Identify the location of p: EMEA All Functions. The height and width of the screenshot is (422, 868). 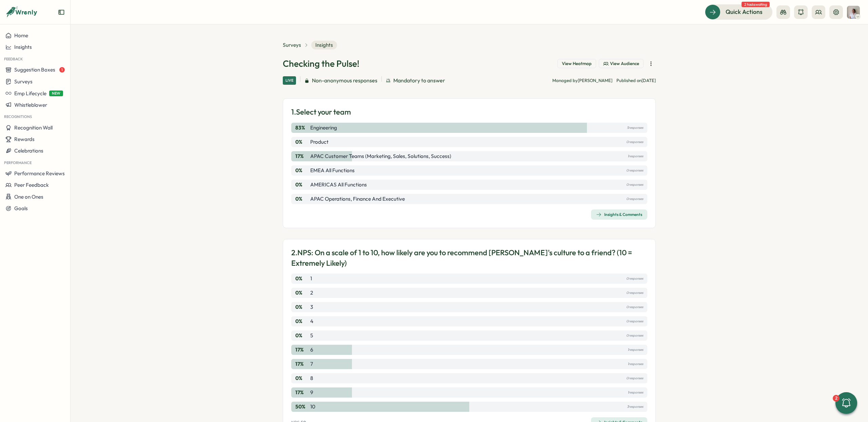
(332, 170).